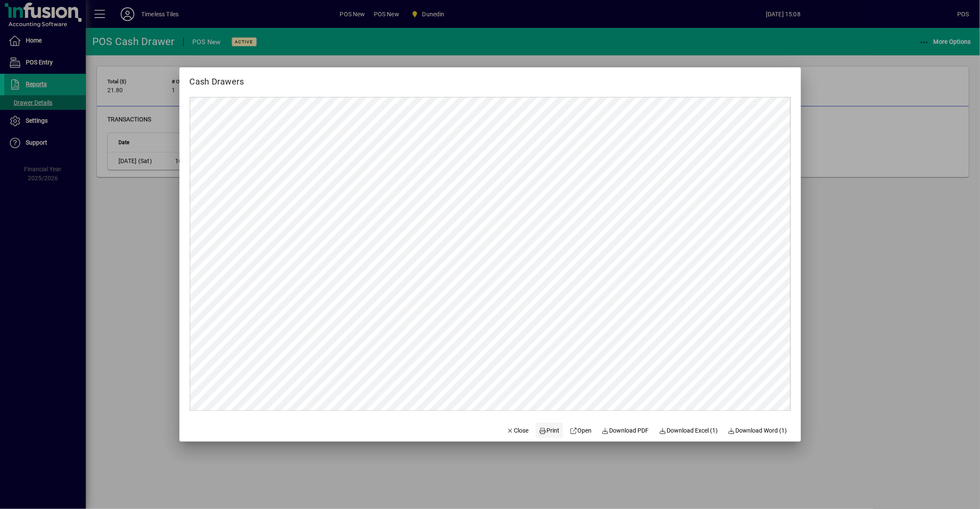 The height and width of the screenshot is (509, 980). Describe the element at coordinates (581, 431) in the screenshot. I see `a: Open` at that location.